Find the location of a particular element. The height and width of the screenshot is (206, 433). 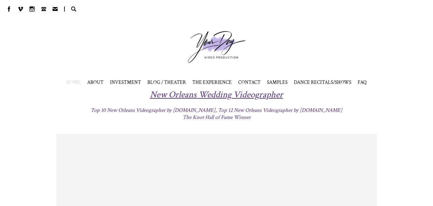

span: FAQ is located at coordinates (363, 82).